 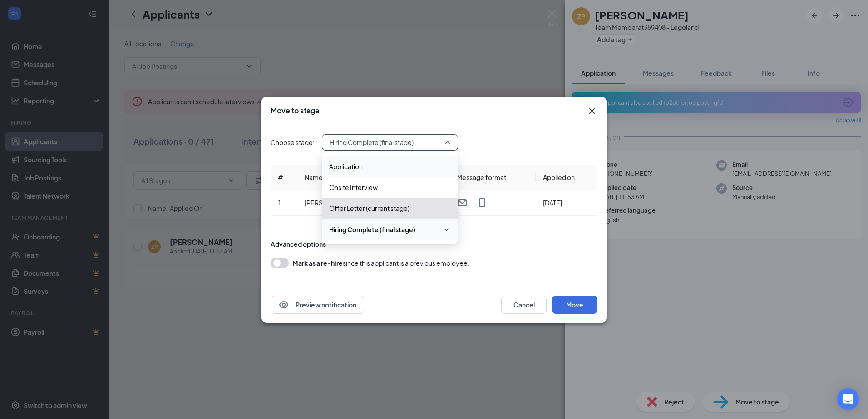 I want to click on b: Mark as a re-hire, so click(x=317, y=263).